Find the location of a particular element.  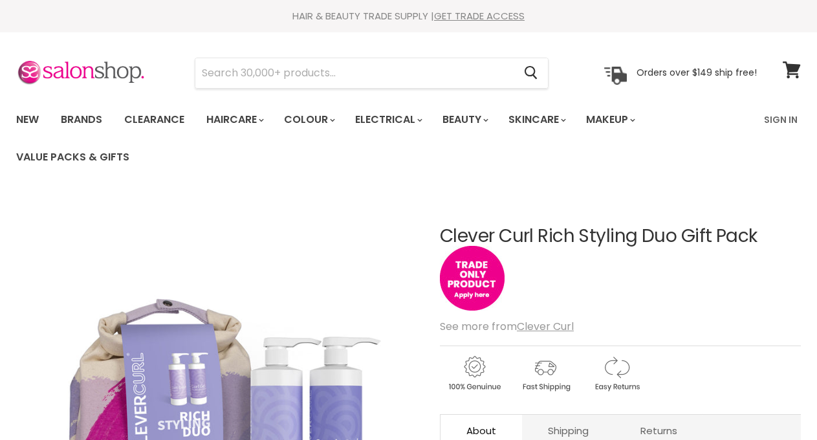

img: genuine.gif is located at coordinates (474, 373).